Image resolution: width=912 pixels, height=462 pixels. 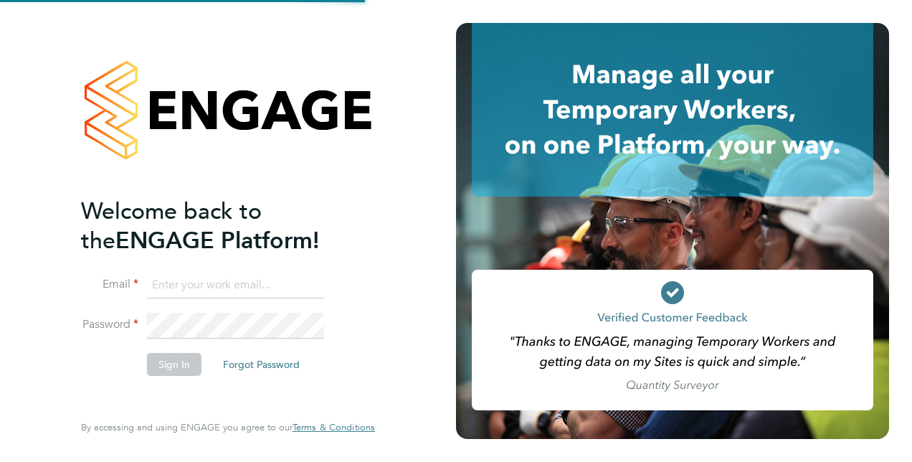 What do you see at coordinates (261, 364) in the screenshot?
I see `button: Forgot Password` at bounding box center [261, 364].